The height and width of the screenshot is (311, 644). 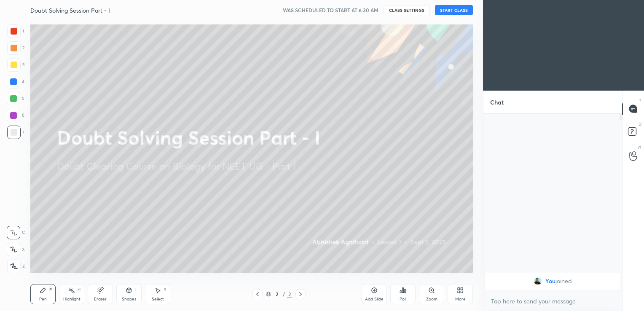 I want to click on span: You, so click(x=550, y=282).